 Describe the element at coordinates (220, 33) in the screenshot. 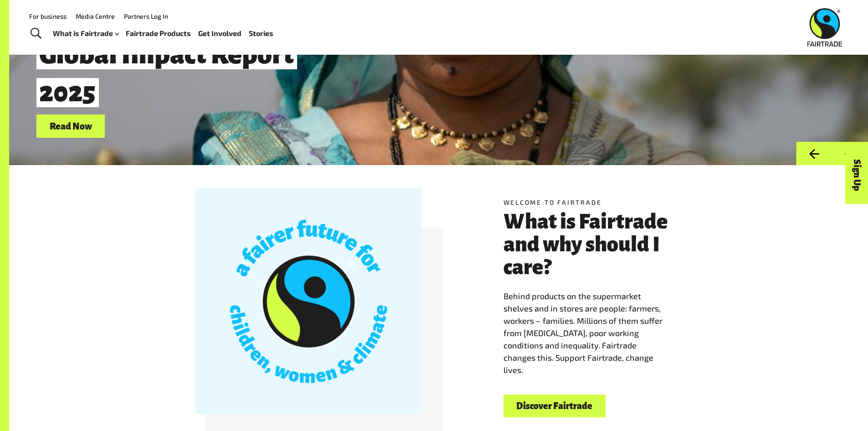

I see `a: Get Involved` at that location.